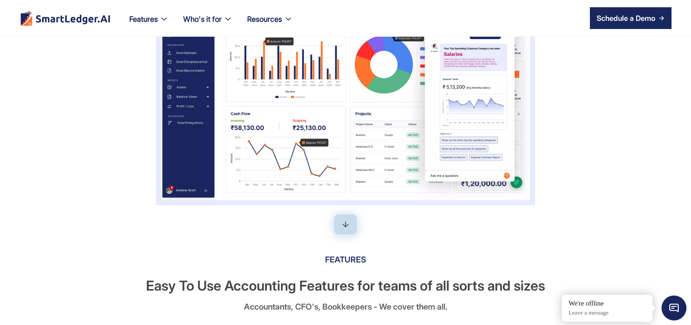  Describe the element at coordinates (674, 308) in the screenshot. I see `span: Chat Widget` at that location.